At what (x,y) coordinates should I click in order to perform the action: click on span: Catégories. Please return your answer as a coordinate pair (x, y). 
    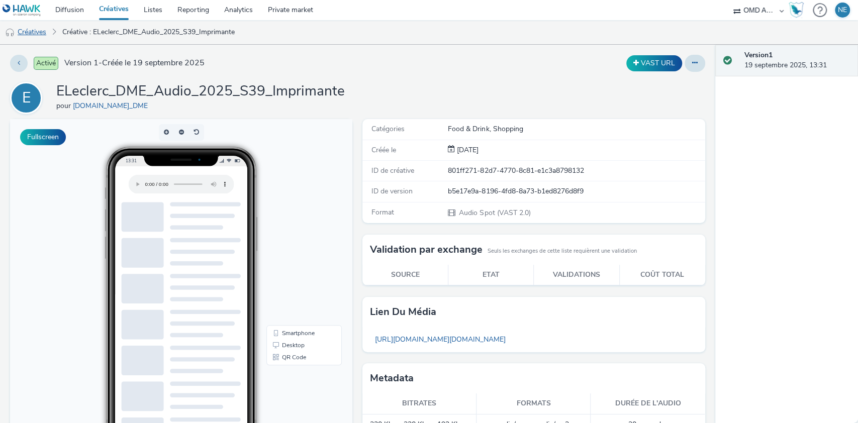
    Looking at the image, I should click on (388, 129).